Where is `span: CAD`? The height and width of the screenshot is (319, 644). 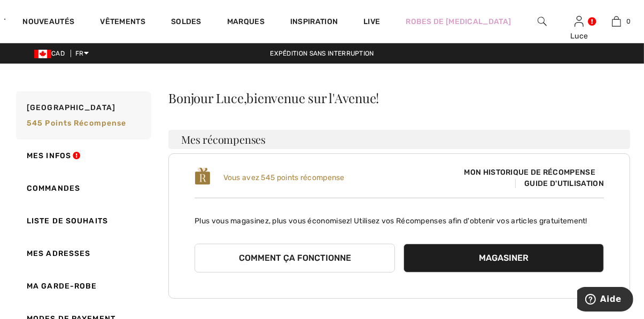 span: CAD is located at coordinates (51, 53).